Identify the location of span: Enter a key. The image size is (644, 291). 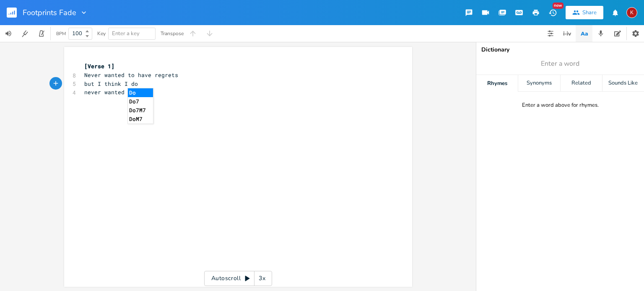
(126, 34).